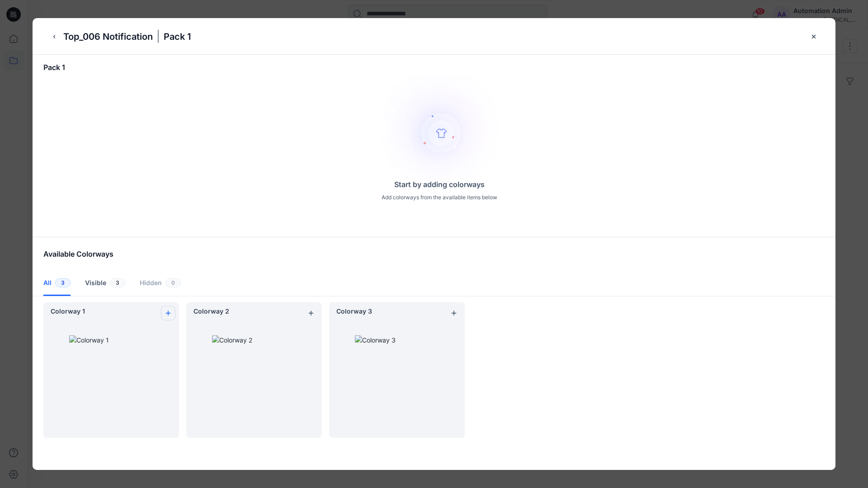  What do you see at coordinates (397, 371) in the screenshot?
I see `div: Colorway 3add colorwayColorway 3` at bounding box center [397, 371].